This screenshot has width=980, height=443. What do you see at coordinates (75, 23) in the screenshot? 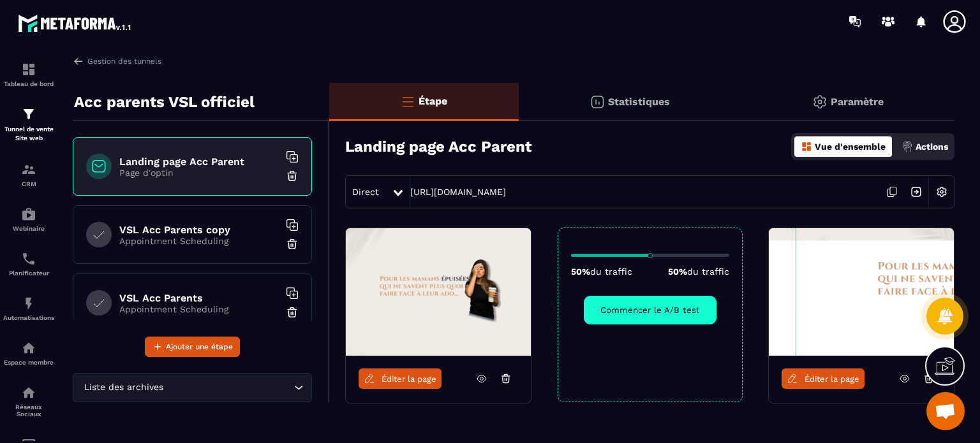
I see `img: logo` at bounding box center [75, 23].